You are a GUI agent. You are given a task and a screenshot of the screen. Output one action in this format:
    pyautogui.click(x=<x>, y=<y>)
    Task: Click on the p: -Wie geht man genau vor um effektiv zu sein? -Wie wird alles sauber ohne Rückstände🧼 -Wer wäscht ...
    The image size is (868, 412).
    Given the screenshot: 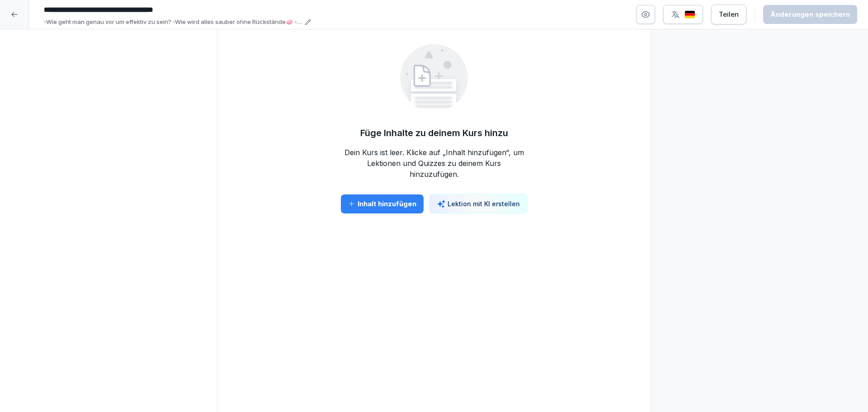 What is the action you would take?
    pyautogui.click(x=173, y=22)
    